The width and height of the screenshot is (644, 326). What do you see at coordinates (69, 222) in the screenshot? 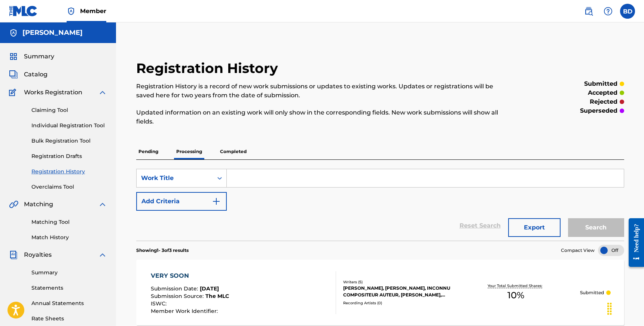
I see `a: Matching Tool` at bounding box center [69, 222].